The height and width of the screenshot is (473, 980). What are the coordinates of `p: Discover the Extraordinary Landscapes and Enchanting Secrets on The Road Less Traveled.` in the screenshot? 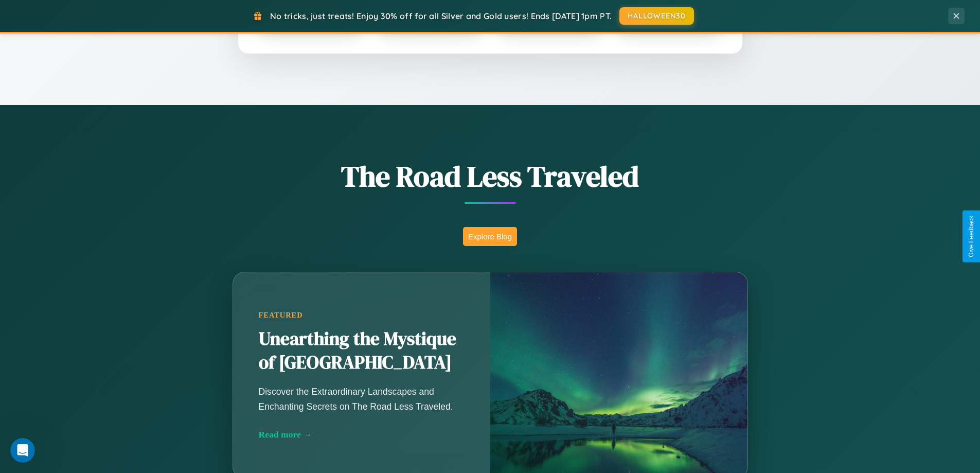 It's located at (362, 398).